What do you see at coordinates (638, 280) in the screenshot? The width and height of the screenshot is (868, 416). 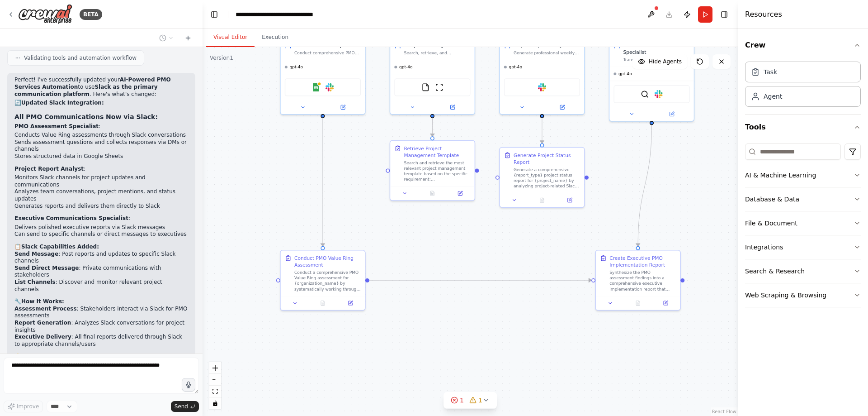 I see `div: Create Executive PMO Implementation ReportSynthesize the PMO assessment findings into a comprehen...` at bounding box center [638, 280].